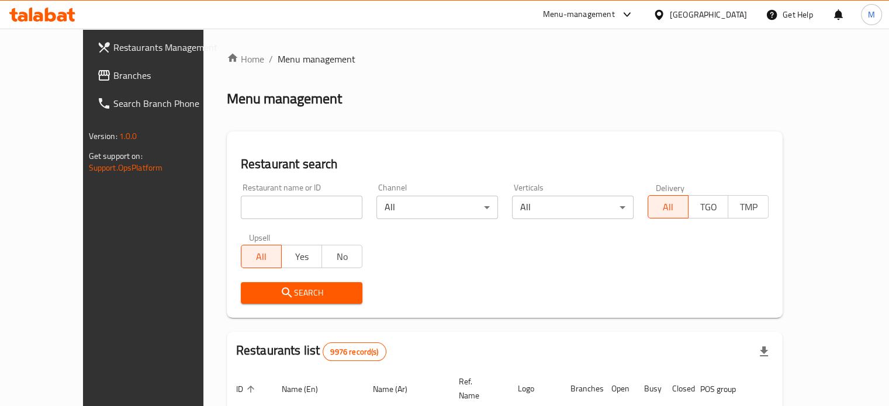  Describe the element at coordinates (354, 352) in the screenshot. I see `span: 9976 record(s)` at that location.